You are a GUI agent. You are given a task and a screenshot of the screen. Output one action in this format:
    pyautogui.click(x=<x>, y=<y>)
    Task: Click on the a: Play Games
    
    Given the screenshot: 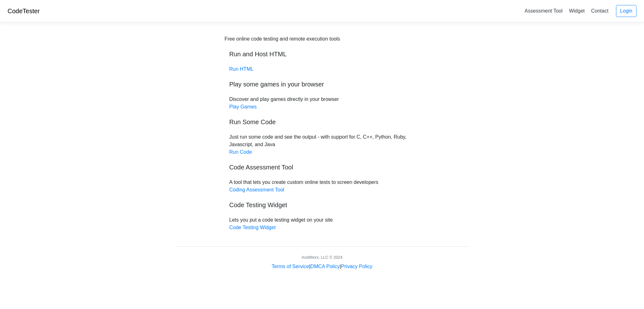 What is the action you would take?
    pyautogui.click(x=242, y=107)
    